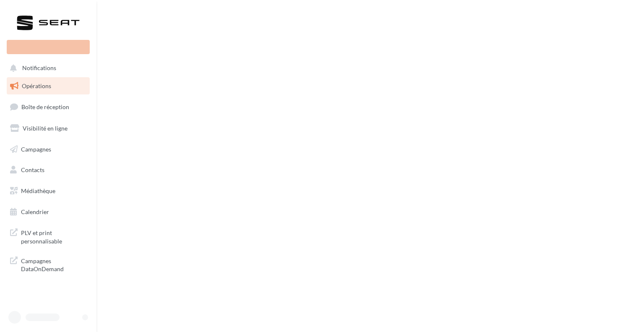 This screenshot has height=332, width=644. Describe the element at coordinates (48, 264) in the screenshot. I see `a: Campagnes DataOnDemand` at that location.